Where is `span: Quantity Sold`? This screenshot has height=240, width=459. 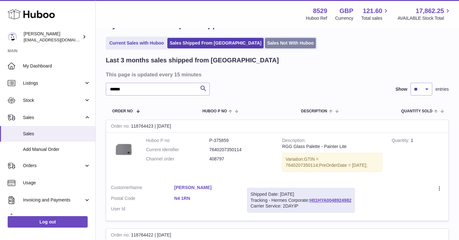 span: Quantity Sold is located at coordinates (417, 111).